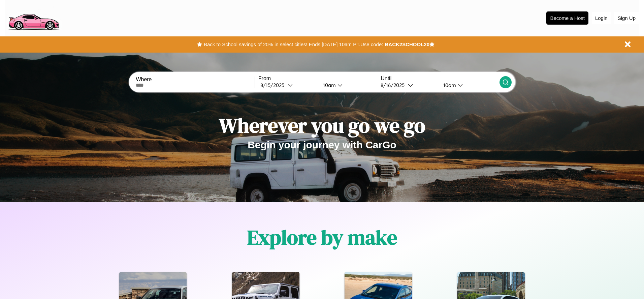 The height and width of the screenshot is (299, 644). What do you see at coordinates (274, 85) in the screenshot?
I see `div: 8 / 15 / 2025` at bounding box center [274, 85].